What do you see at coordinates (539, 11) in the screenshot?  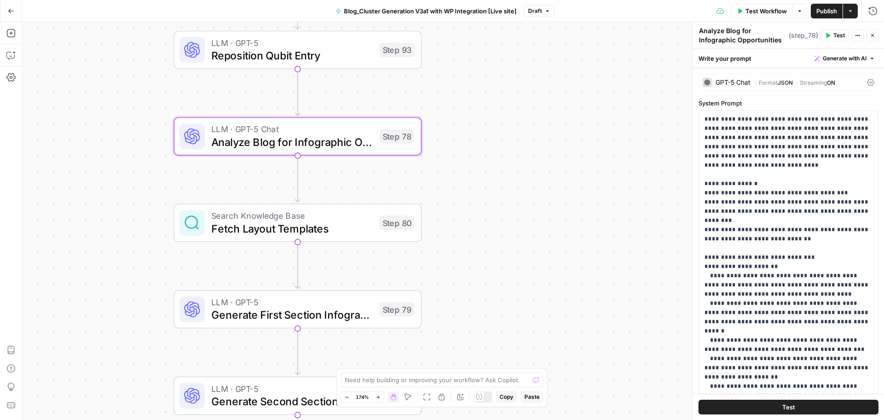 I see `button: Draft` at bounding box center [539, 11].